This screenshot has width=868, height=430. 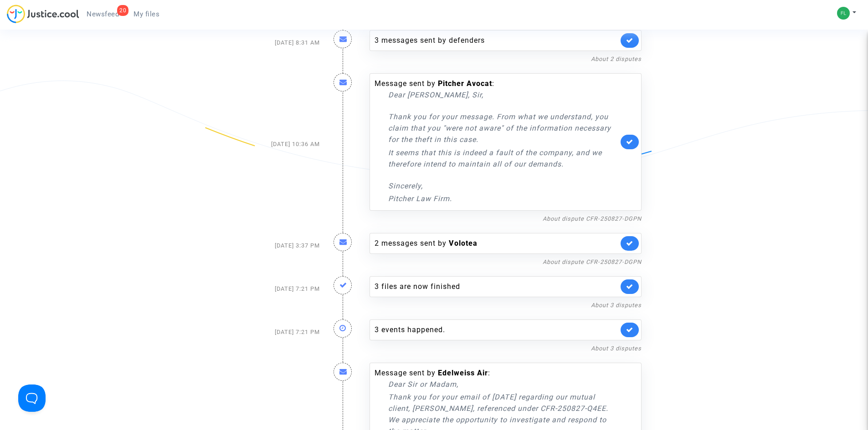 I want to click on b: Edelweiss Air, so click(x=463, y=373).